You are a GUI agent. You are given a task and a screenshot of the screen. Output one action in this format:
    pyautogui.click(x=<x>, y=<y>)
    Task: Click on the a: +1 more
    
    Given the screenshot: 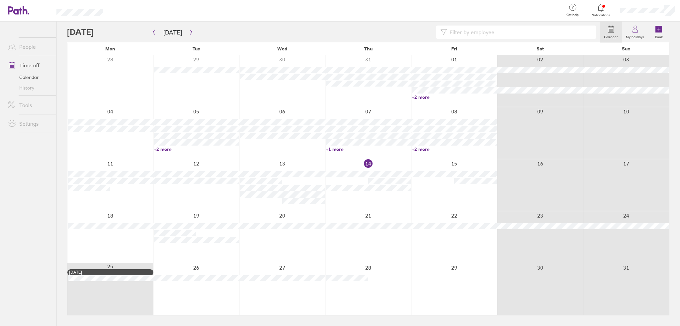 What is the action you would take?
    pyautogui.click(x=368, y=149)
    